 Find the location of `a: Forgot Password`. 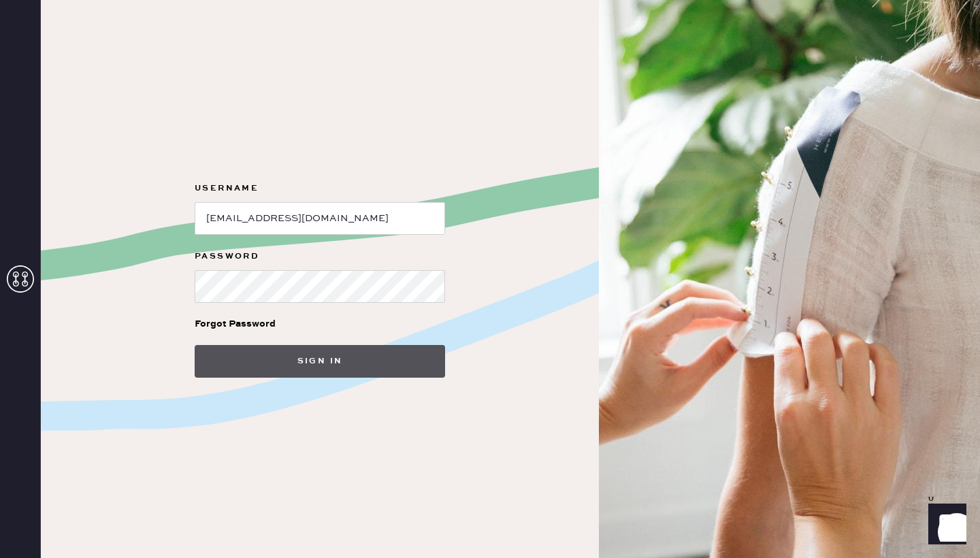

a: Forgot Password is located at coordinates (235, 324).